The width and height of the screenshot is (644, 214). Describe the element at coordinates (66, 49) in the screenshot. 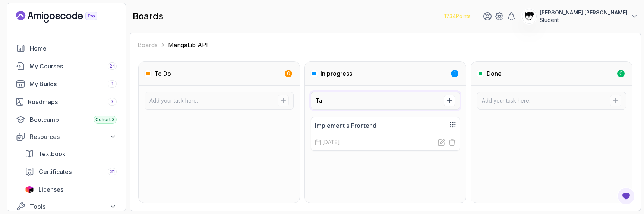

I see `a: home` at that location.